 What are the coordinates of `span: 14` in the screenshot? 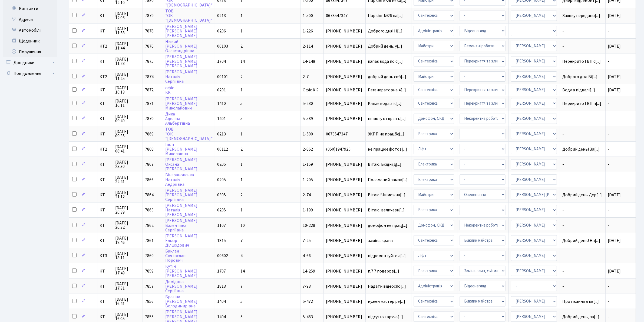 It's located at (242, 272).